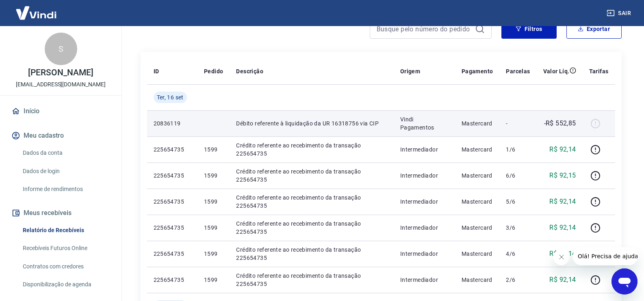  What do you see at coordinates (518, 279) in the screenshot?
I see `p: 2/6` at bounding box center [518, 279].